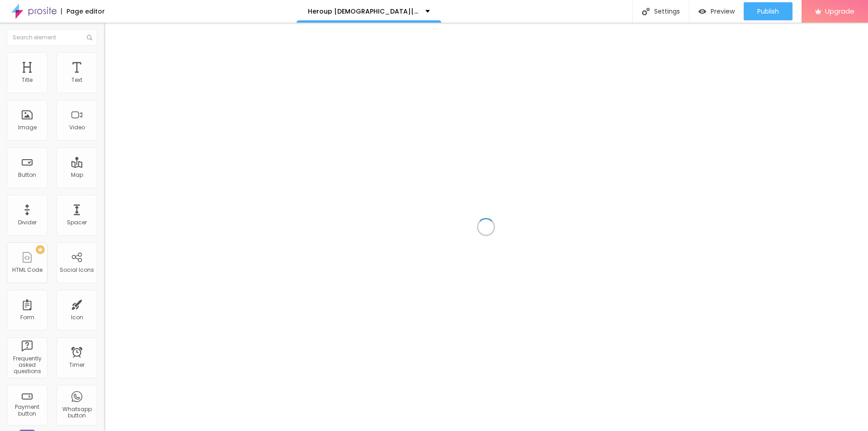  Describe the element at coordinates (52, 37) in the screenshot. I see `input: Search element` at that location.